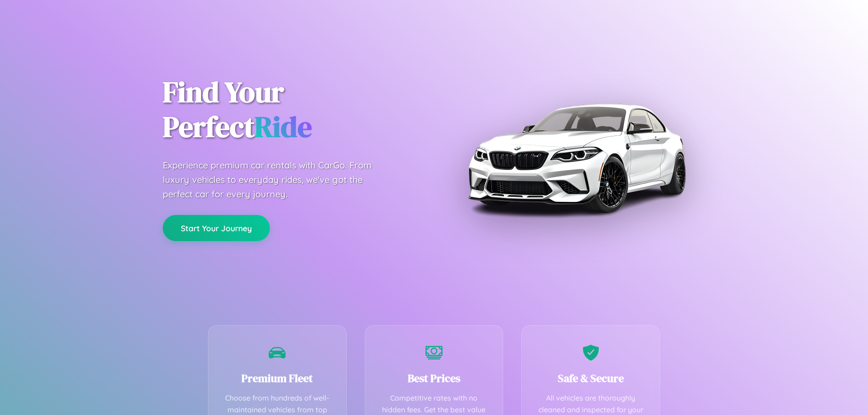 The width and height of the screenshot is (868, 415). What do you see at coordinates (434, 378) in the screenshot?
I see `h3: Best Prices` at bounding box center [434, 378].